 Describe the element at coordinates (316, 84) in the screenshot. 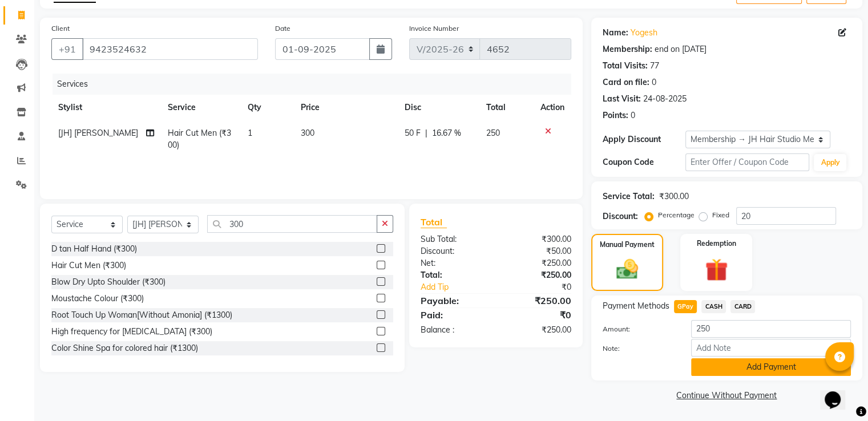

I see `div: Services` at that location.